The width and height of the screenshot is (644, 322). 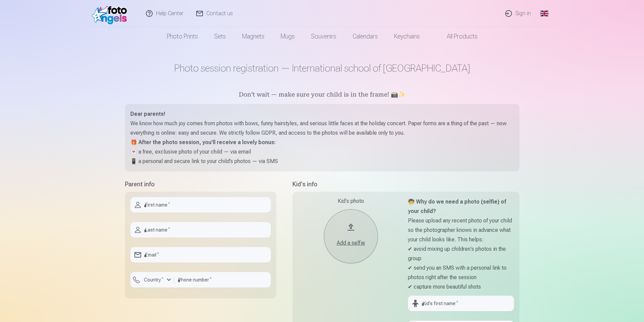 I want to click on img: /fa1, so click(x=111, y=13).